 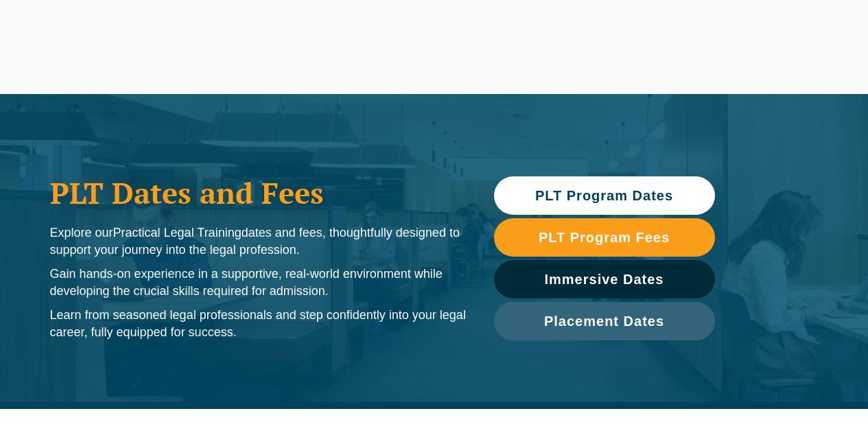 I want to click on a: PLT Program Dates, so click(x=605, y=195).